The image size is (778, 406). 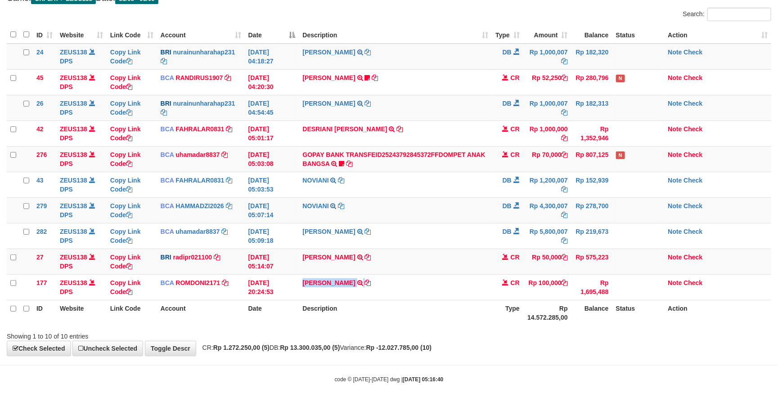 What do you see at coordinates (40, 78) in the screenshot?
I see `span: 45` at bounding box center [40, 78].